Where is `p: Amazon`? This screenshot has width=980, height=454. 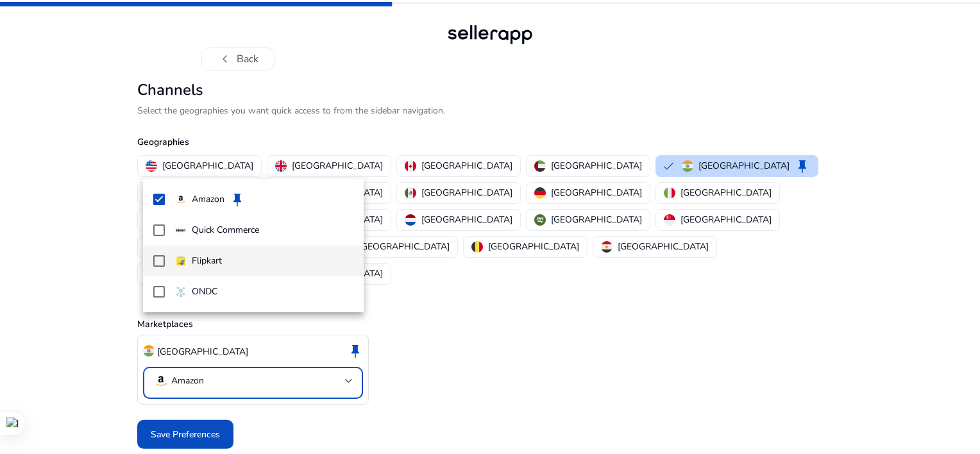
p: Amazon is located at coordinates (208, 200).